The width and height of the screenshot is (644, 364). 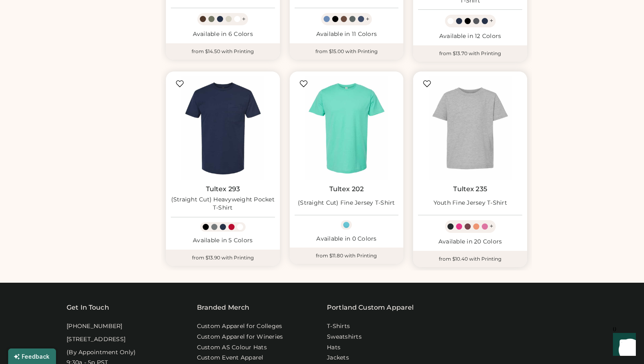 What do you see at coordinates (240, 337) in the screenshot?
I see `a: Custom Apparel for Wineries` at bounding box center [240, 337].